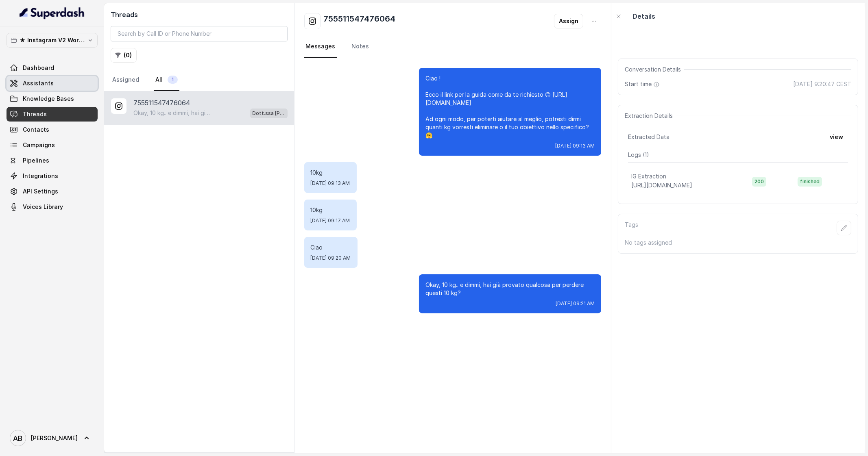 This screenshot has width=868, height=456. I want to click on span: Dashboard, so click(38, 68).